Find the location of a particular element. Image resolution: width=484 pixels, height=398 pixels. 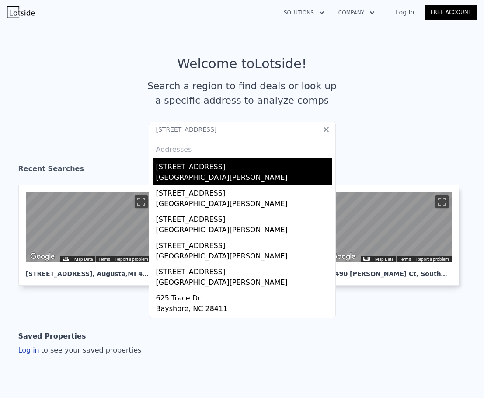

div: Bayshore, NC 28411 is located at coordinates (244, 309).